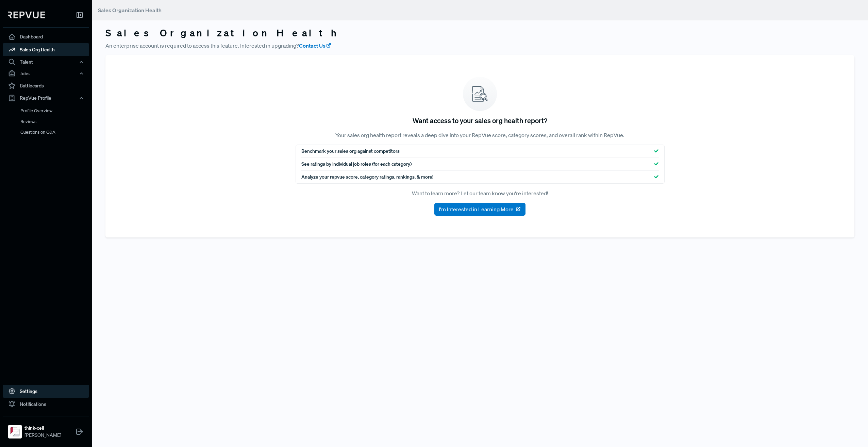  I want to click on a: Battlecards, so click(46, 85).